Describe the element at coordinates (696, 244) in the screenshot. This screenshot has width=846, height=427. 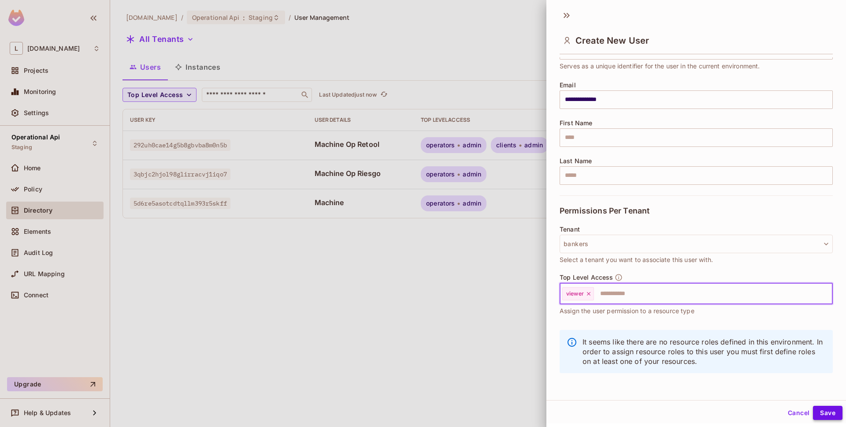
I see `button: bankers` at that location.